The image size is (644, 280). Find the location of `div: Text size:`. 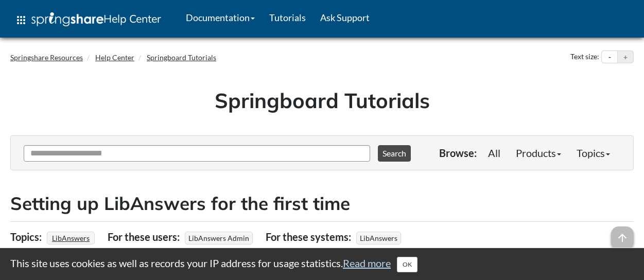

div: Text size: is located at coordinates (585, 57).